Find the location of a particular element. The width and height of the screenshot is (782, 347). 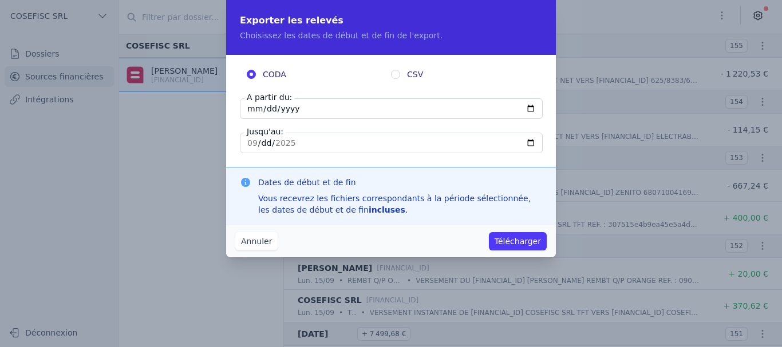

label: CSV is located at coordinates (463, 74).